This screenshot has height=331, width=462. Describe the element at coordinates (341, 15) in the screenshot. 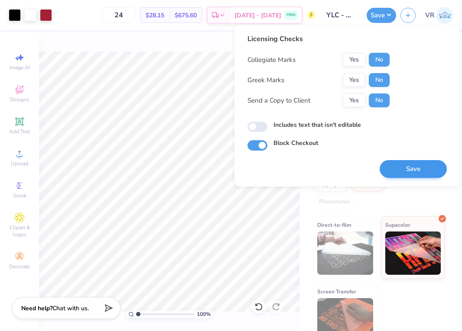

I see `input: Untitled Design` at that location.